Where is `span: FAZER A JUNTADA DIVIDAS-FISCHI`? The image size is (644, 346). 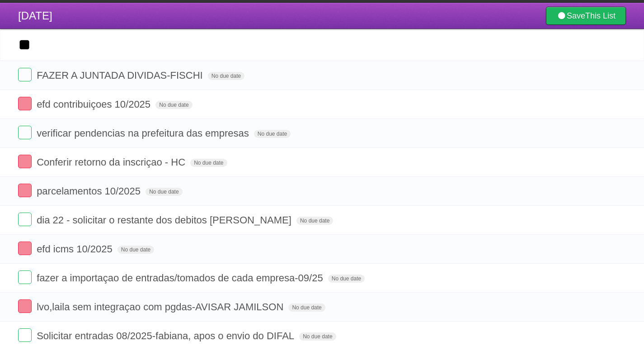
span: FAZER A JUNTADA DIVIDAS-FISCHI is located at coordinates (121, 75).